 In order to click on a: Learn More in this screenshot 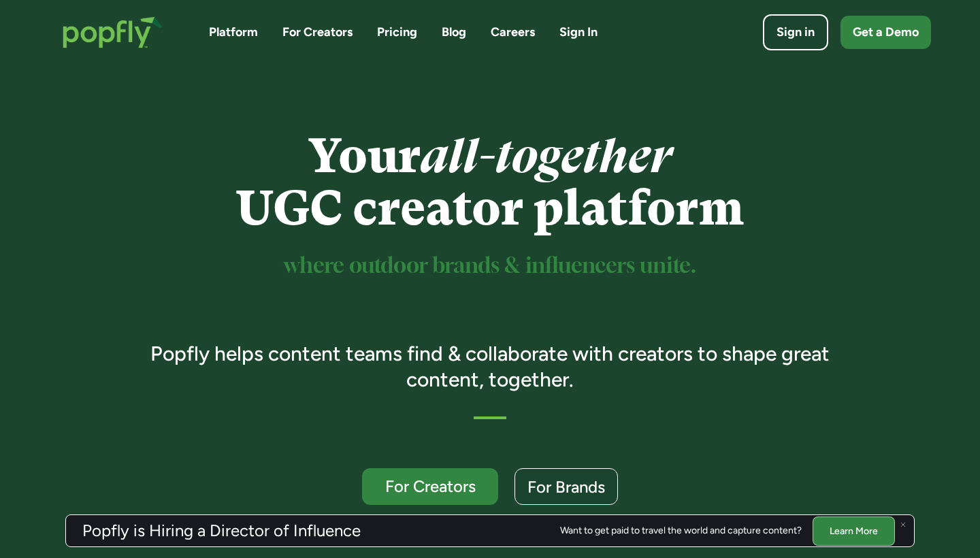, I will do `click(854, 530)`.